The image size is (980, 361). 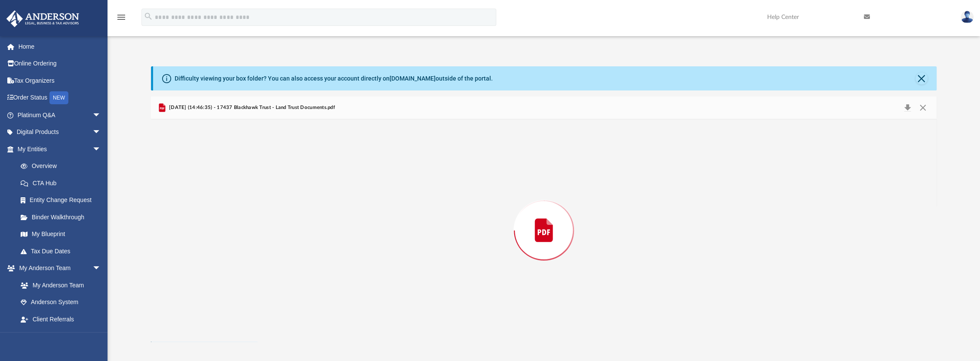 What do you see at coordinates (63, 251) in the screenshot?
I see `a: Tax Due Dates` at bounding box center [63, 251].